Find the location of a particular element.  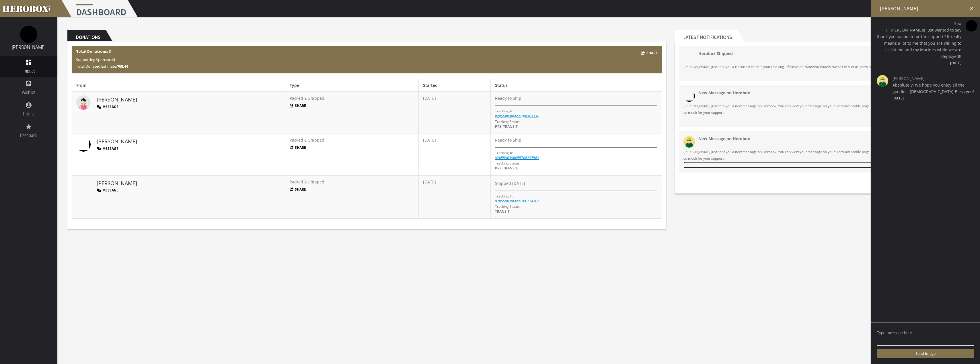

th: From is located at coordinates (178, 85).